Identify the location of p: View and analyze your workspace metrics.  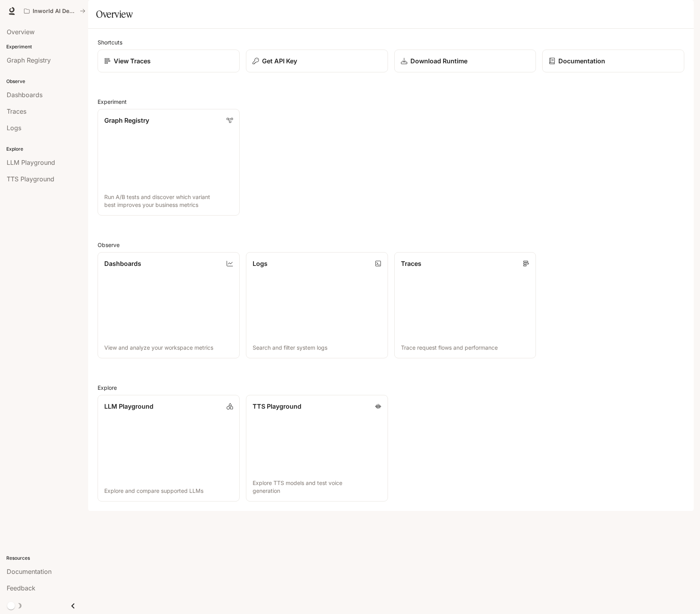
(168, 348).